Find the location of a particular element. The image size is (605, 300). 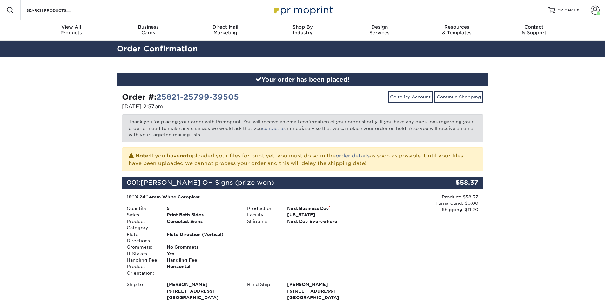

div: & Support is located at coordinates (534, 30).